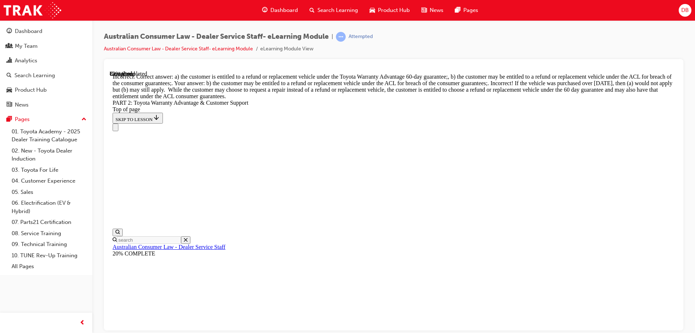 The height and width of the screenshot is (333, 695). Describe the element at coordinates (49, 192) in the screenshot. I see `a: 05. Sales` at that location.